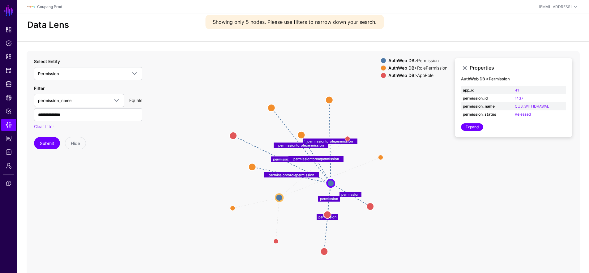 This screenshot has height=273, width=589. Describe the element at coordinates (418, 68) in the screenshot. I see `div: > RolePermission` at that location.